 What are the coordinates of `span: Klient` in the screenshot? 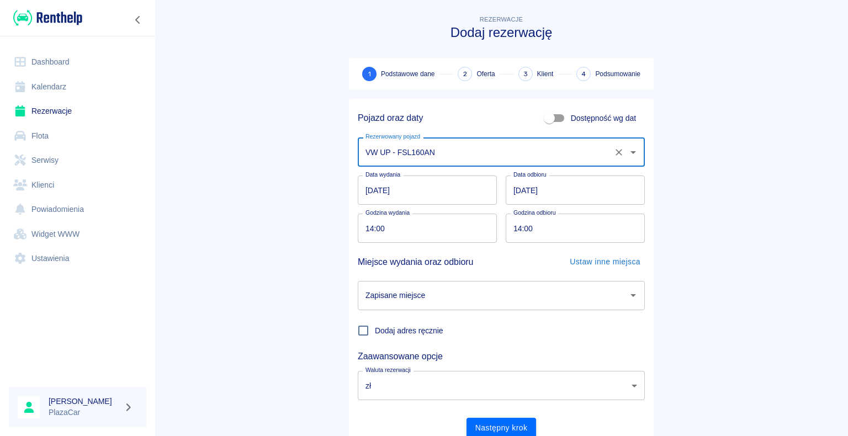 It's located at (546, 74).